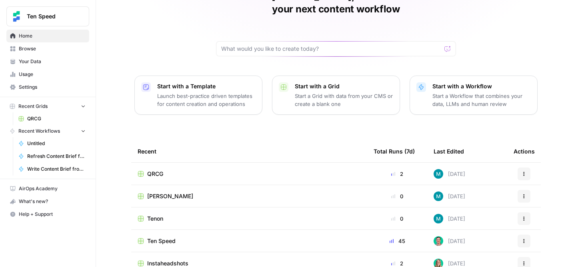 This screenshot has width=576, height=267. What do you see at coordinates (16, 16) in the screenshot?
I see `img: Ten Speed Logo` at bounding box center [16, 16].